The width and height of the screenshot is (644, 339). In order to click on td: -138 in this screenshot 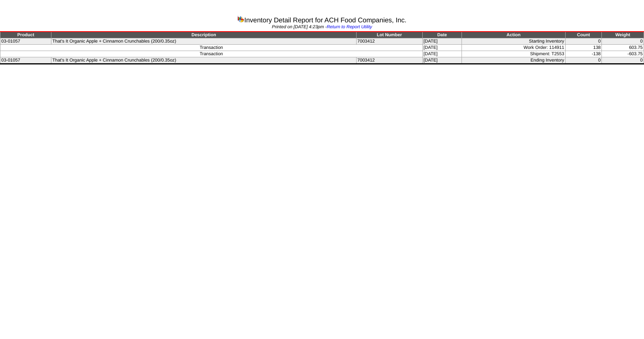, I will do `click(583, 54)`.